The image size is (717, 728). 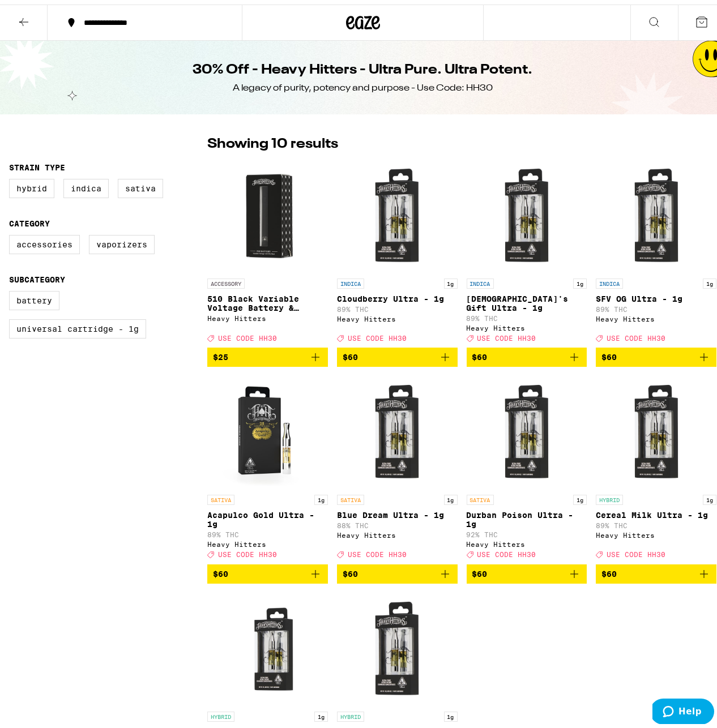 I want to click on p: 92% THC, so click(x=527, y=530).